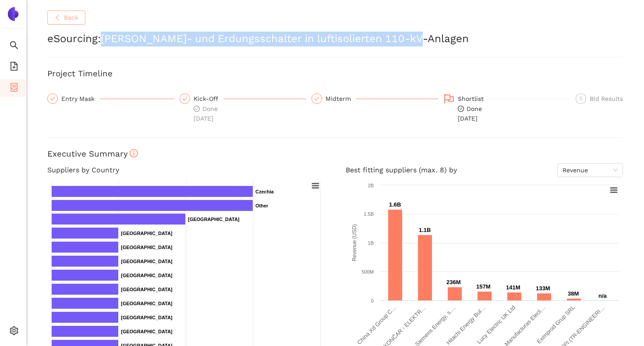  I want to click on span: flag, so click(449, 99).